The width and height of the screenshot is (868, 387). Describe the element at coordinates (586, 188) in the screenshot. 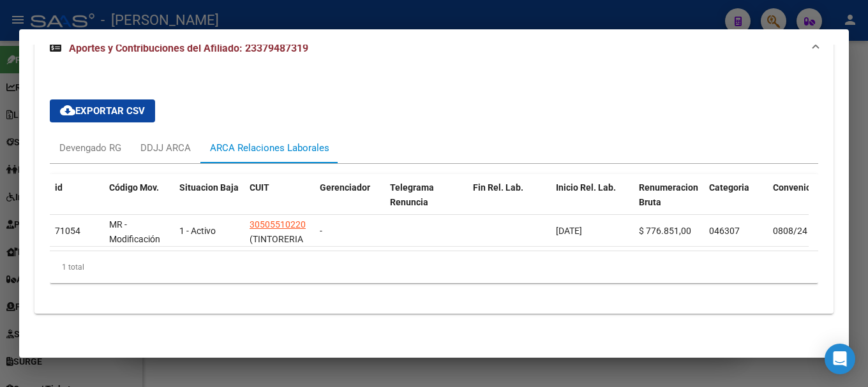

I see `span: Inicio Rel. Lab.` at that location.